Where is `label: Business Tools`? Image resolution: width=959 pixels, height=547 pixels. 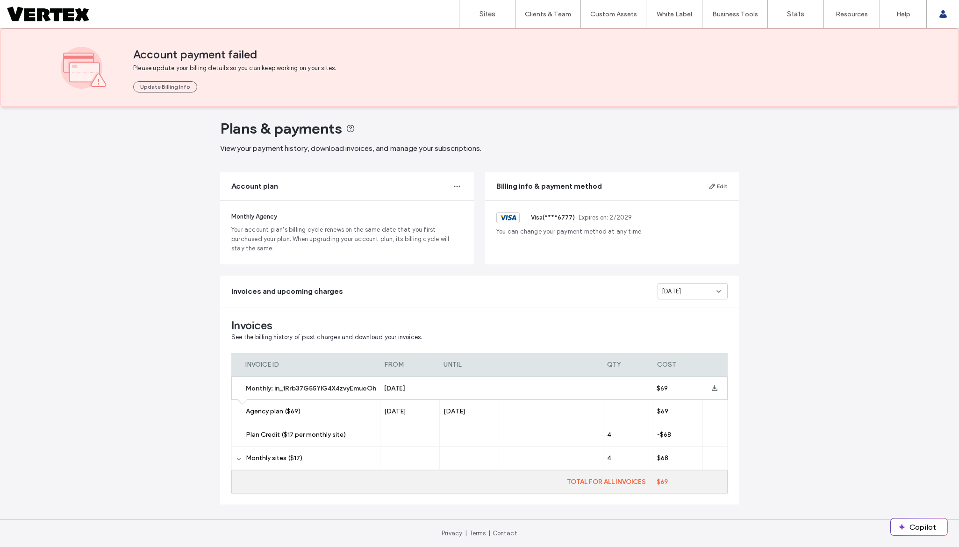
label: Business Tools is located at coordinates (735, 14).